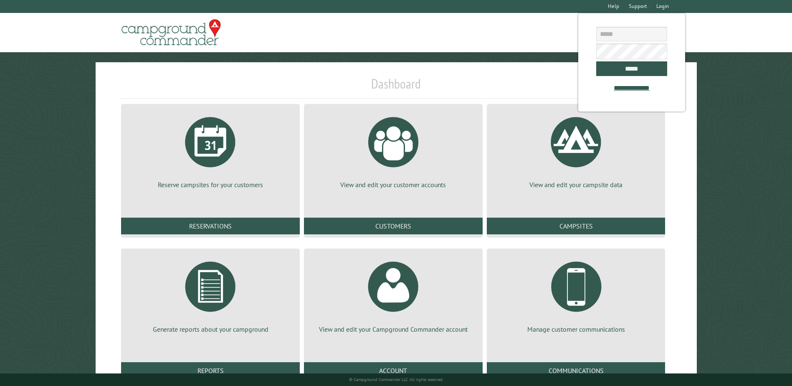  I want to click on a: Campsites, so click(576, 226).